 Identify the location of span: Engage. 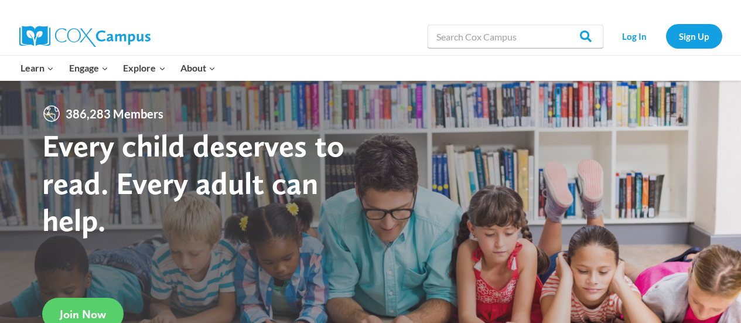
(88, 68).